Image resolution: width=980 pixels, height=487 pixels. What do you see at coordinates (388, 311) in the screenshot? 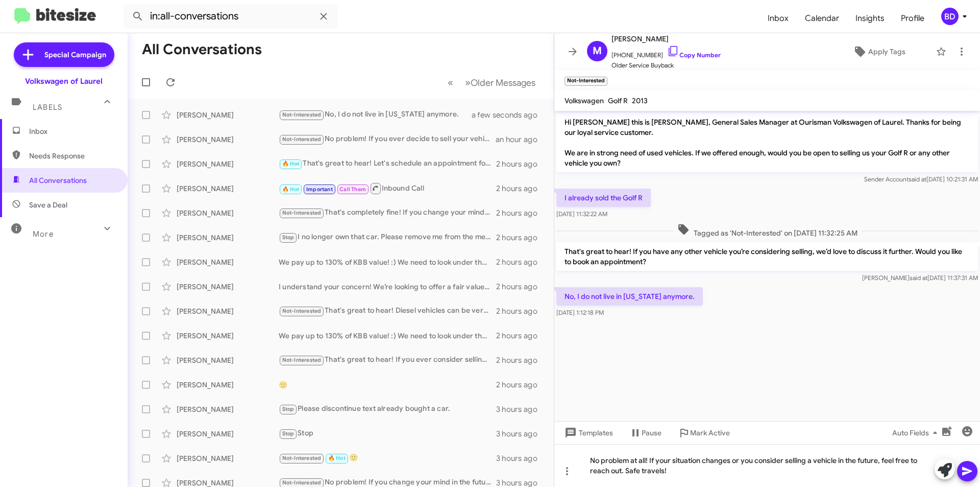
I see `div: That's great to hear! Diesel vehicles can be very reliable. If you ever change your mind about se...` at bounding box center [388, 311].